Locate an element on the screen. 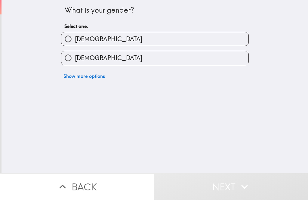 The height and width of the screenshot is (200, 308). button: Show more options is located at coordinates (84, 76).